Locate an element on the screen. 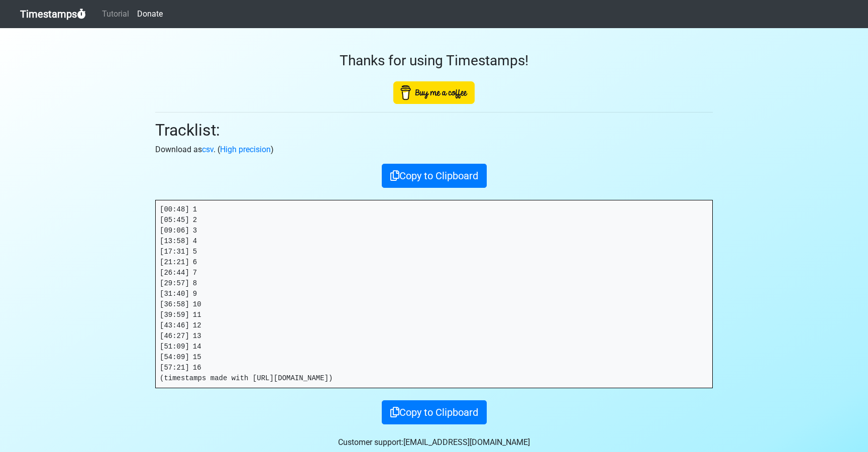  a: csv is located at coordinates (208, 149).